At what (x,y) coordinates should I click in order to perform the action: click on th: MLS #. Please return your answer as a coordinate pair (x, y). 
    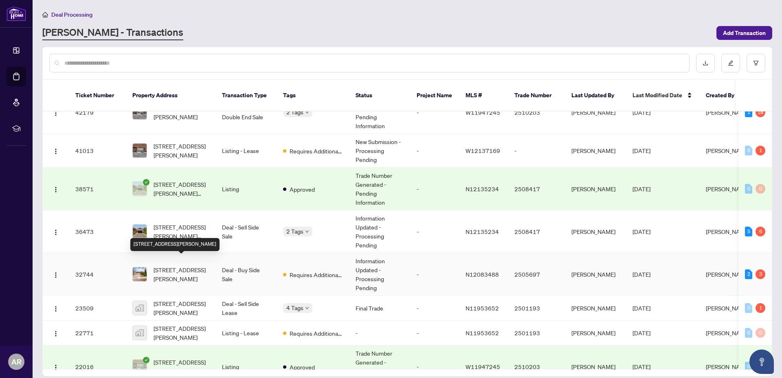
    Looking at the image, I should click on (484, 96).